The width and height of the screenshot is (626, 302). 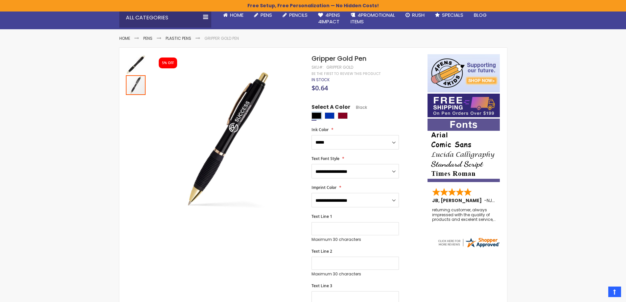 I want to click on span: NJ, so click(x=490, y=200).